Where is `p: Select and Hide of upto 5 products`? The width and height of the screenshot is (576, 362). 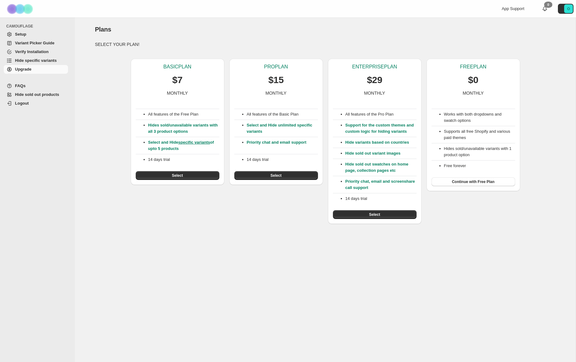 p: Select and Hide of upto 5 products is located at coordinates (184, 145).